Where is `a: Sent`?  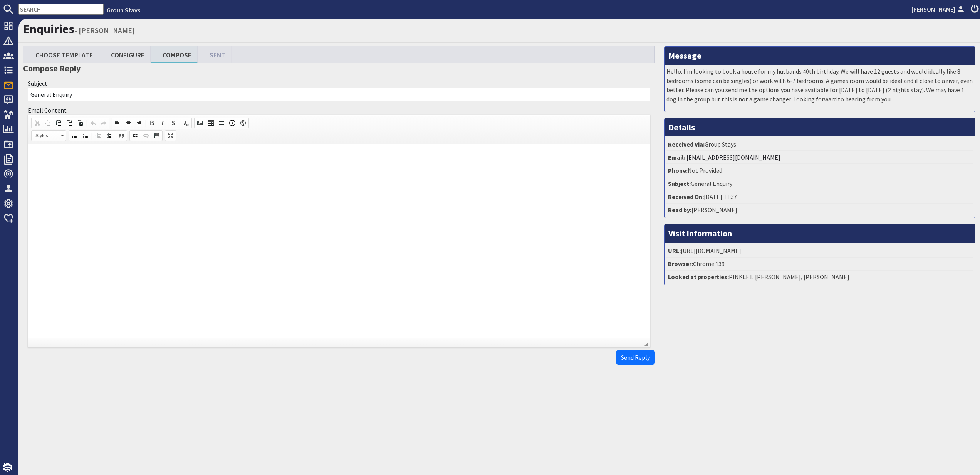 a: Sent is located at coordinates (215, 54).